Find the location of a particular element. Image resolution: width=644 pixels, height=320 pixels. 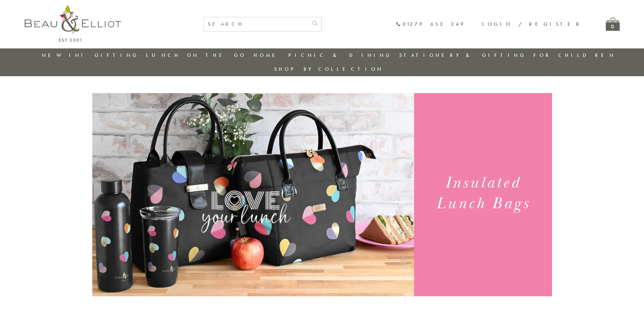

div: 0 is located at coordinates (613, 24).